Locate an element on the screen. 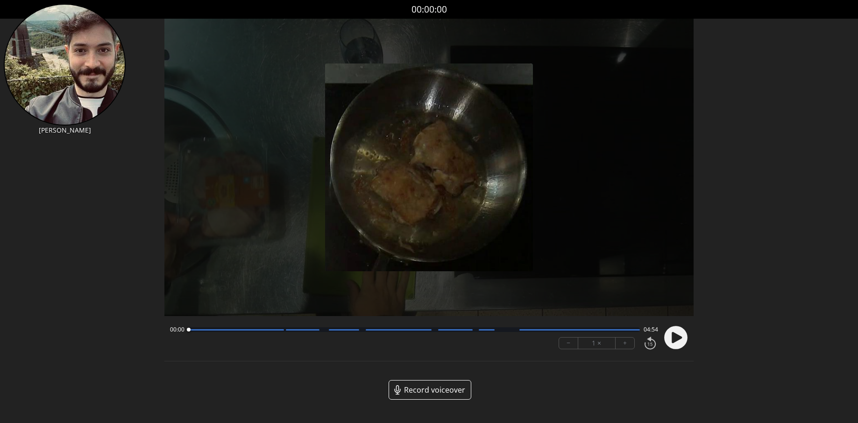  a: Record voiceover is located at coordinates (430, 390).